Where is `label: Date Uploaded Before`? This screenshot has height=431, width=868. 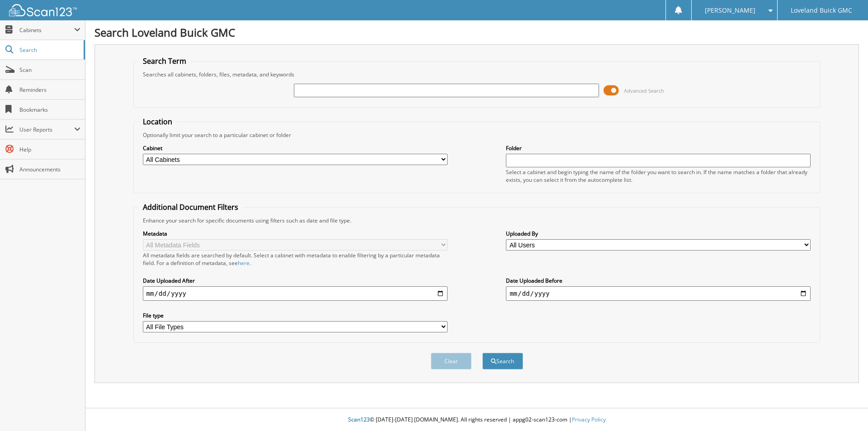
label: Date Uploaded Before is located at coordinates (659, 281).